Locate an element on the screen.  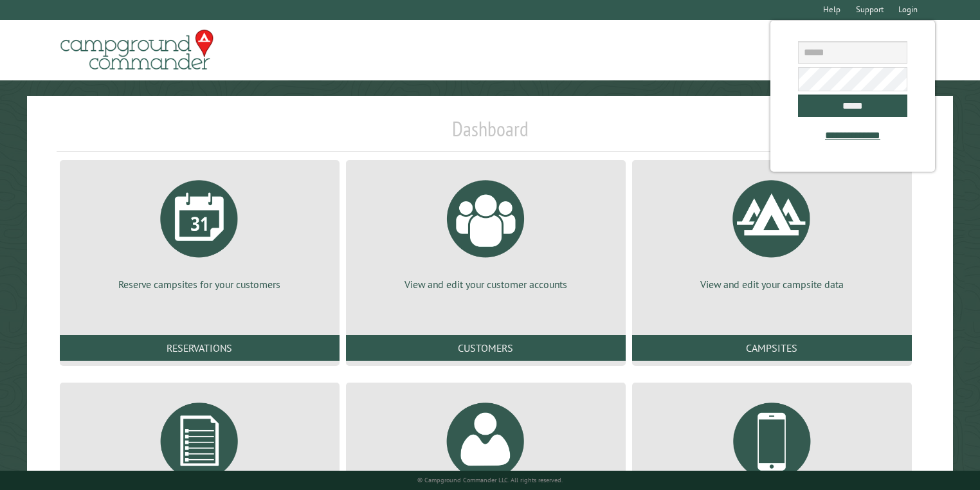
a: Customers is located at coordinates (485, 348).